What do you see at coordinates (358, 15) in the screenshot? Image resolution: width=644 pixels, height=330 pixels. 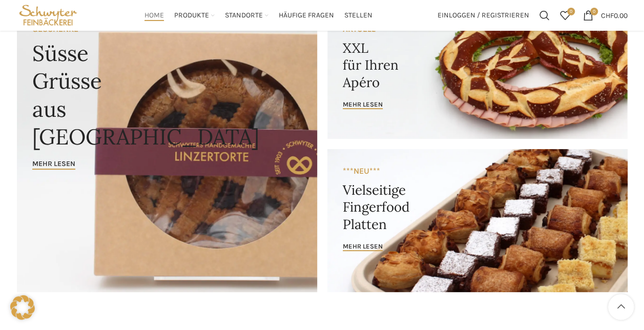 I see `a: Stellen` at bounding box center [358, 15].